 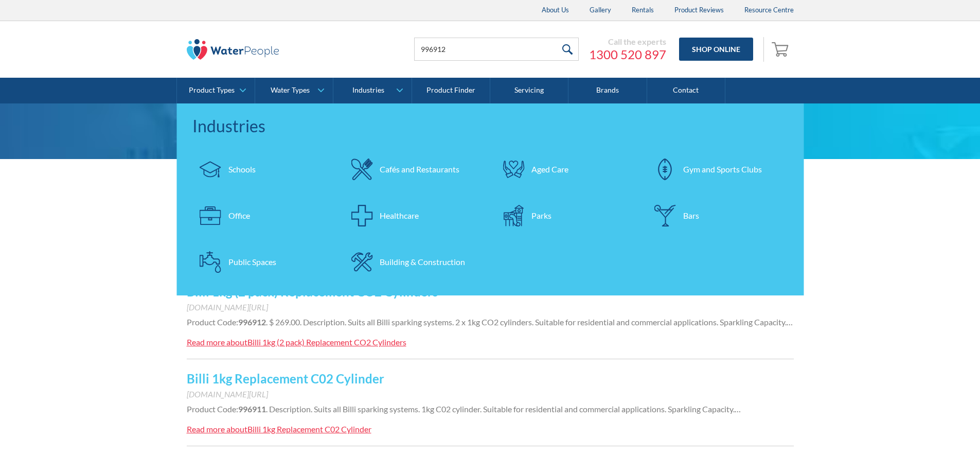 What do you see at coordinates (263, 215) in the screenshot?
I see `a: Office` at bounding box center [263, 215].